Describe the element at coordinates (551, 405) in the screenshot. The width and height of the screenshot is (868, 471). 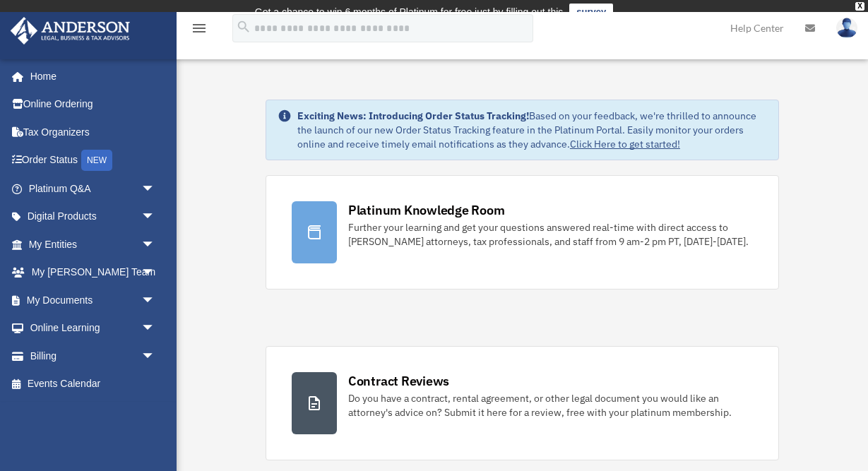
I see `div: Do you have a contract, rental agreement, or other legal document you would like an attorney's ad...` at that location.